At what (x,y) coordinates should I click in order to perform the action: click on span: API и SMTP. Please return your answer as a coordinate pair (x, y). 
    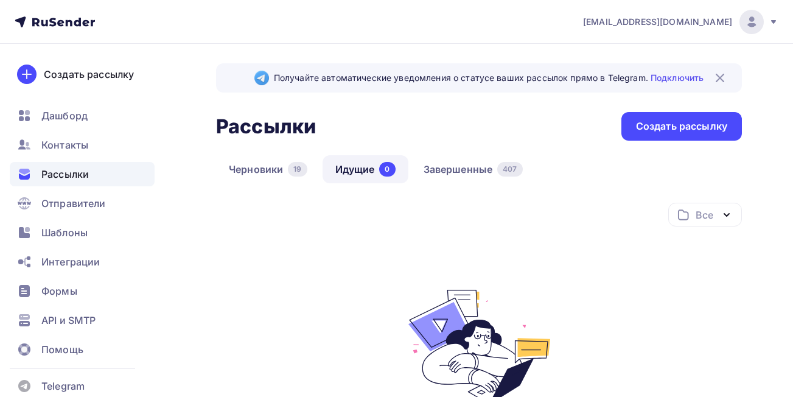
    Looking at the image, I should click on (68, 320).